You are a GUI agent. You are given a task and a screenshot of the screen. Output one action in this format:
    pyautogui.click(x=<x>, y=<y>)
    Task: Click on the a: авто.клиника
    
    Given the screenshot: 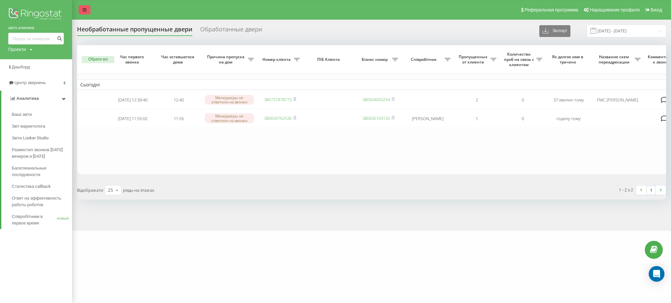 What is the action you would take?
    pyautogui.click(x=36, y=28)
    